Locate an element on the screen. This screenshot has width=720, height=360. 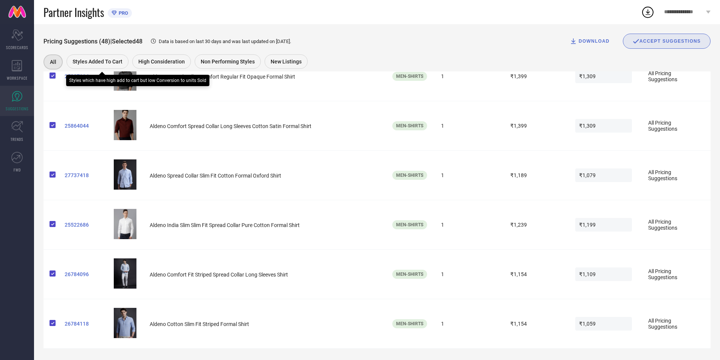
img: 0ebbd33a-f13c-4831-a82e-5c979416e6591708498132373AldenoMenSlimFitOpaqueFormalShirt1.jpg is located at coordinates (125, 175).